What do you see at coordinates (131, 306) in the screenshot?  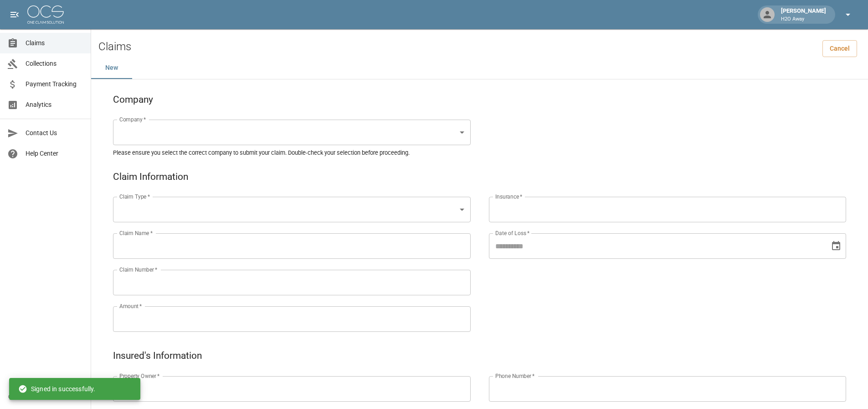 I see `label: Amount` at bounding box center [131, 306].